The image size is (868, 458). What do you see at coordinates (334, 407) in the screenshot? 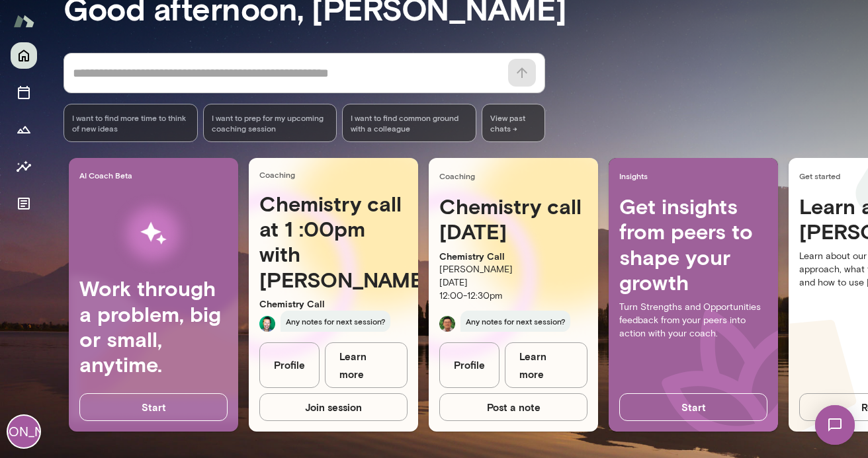
I see `button: Join session` at bounding box center [334, 407].